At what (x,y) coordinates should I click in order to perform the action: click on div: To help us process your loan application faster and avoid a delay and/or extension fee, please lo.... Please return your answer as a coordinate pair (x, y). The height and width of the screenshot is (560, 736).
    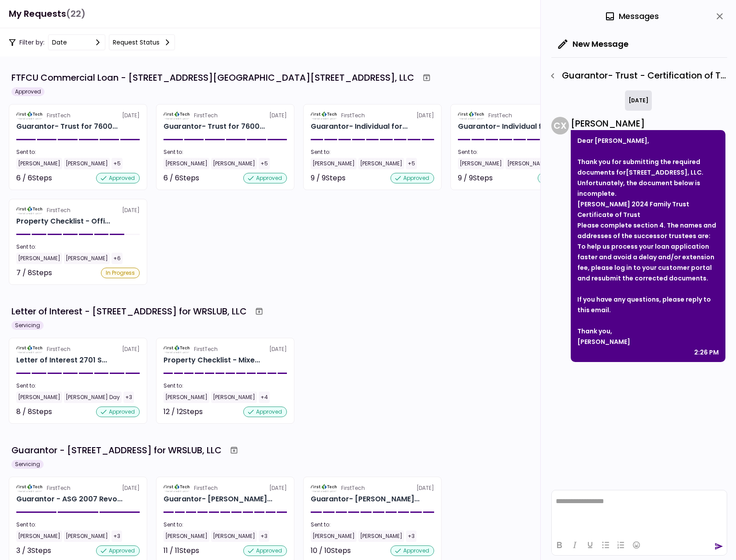
    Looking at the image, I should click on (648, 262).